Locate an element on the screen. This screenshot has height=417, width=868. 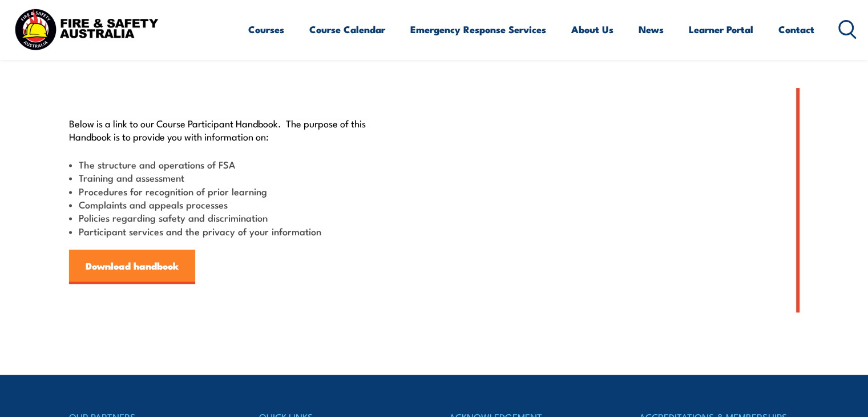
a: Courses is located at coordinates (266, 29).